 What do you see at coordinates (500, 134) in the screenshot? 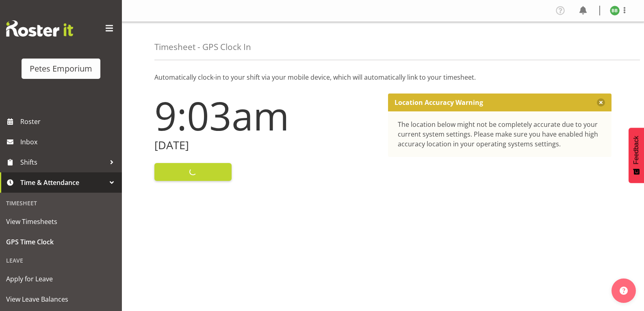
I see `div: The location below might not be completely accurate due to your current system settings. Please m...` at bounding box center [500, 134].